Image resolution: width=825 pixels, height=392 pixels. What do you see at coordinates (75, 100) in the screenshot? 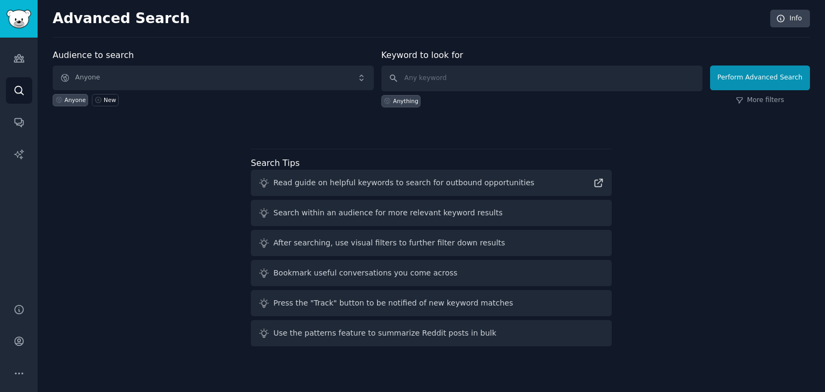
I see `div: Anyone` at bounding box center [75, 100].